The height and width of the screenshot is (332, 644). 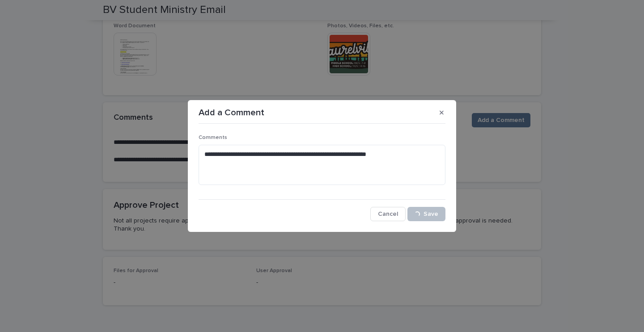 What do you see at coordinates (388, 214) in the screenshot?
I see `span: Cancel` at bounding box center [388, 214].